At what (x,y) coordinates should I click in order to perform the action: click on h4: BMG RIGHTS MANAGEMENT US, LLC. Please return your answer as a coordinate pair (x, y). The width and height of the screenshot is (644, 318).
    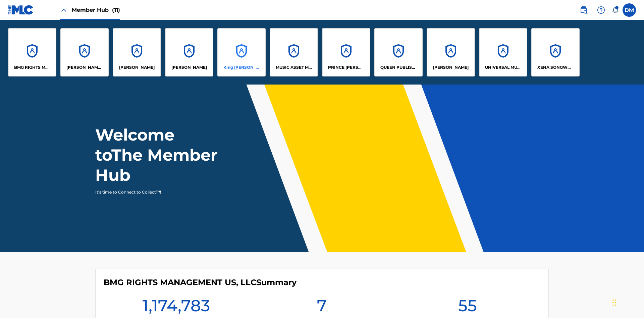
    Looking at the image, I should click on (200, 282).